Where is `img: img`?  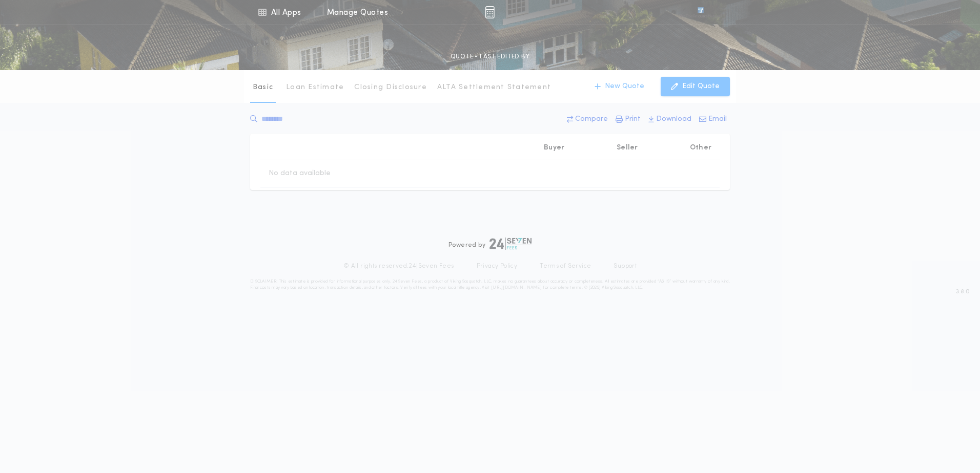
img: img is located at coordinates (490, 12).